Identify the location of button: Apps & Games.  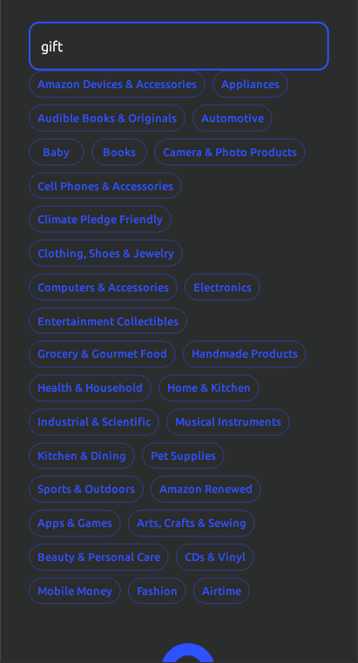
(75, 523).